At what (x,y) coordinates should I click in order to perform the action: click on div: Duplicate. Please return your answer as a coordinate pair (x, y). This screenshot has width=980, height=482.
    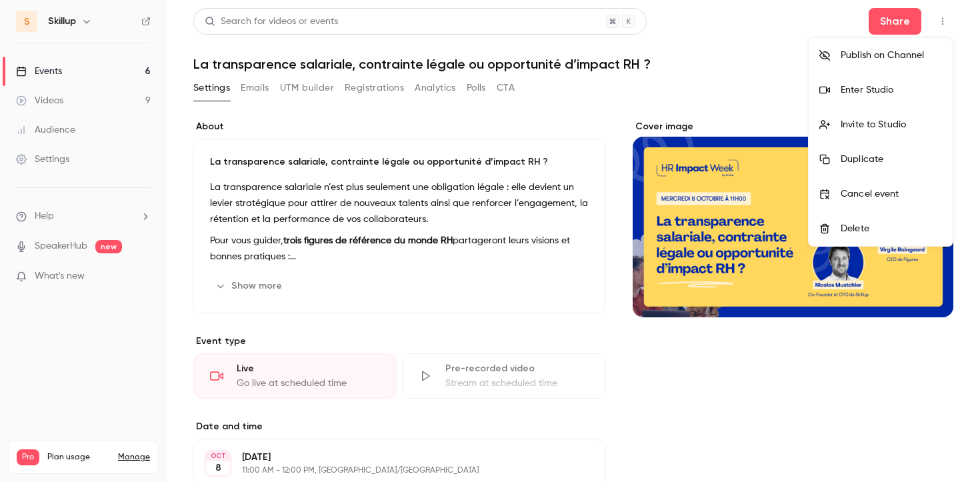
    Looking at the image, I should click on (891, 159).